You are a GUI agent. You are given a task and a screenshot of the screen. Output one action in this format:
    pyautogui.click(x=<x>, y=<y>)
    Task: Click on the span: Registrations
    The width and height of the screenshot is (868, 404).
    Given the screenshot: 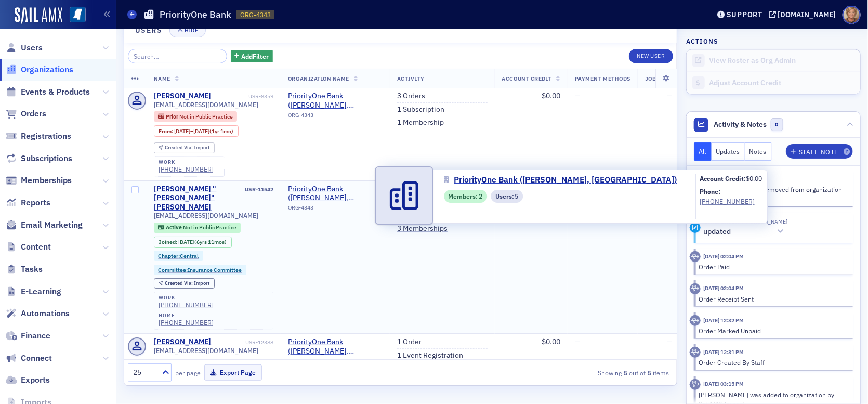 What is the action you would take?
    pyautogui.click(x=46, y=136)
    